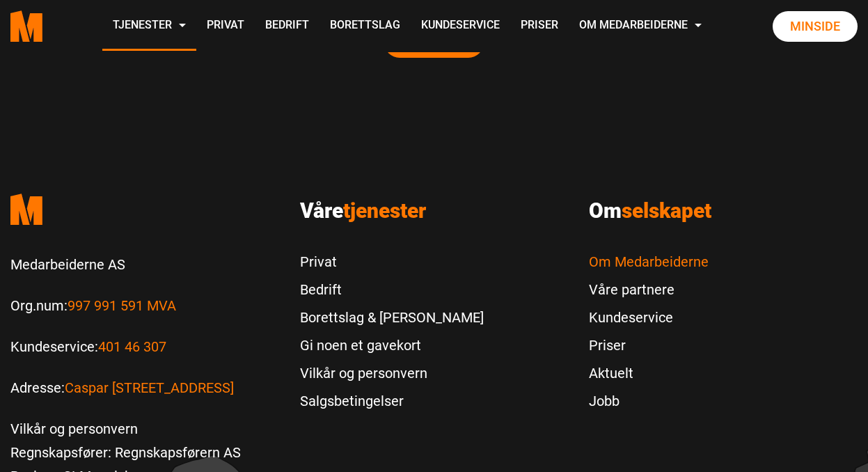 Image resolution: width=868 pixels, height=472 pixels. What do you see at coordinates (122, 306) in the screenshot?
I see `a: Les mer om Org.num` at bounding box center [122, 306].